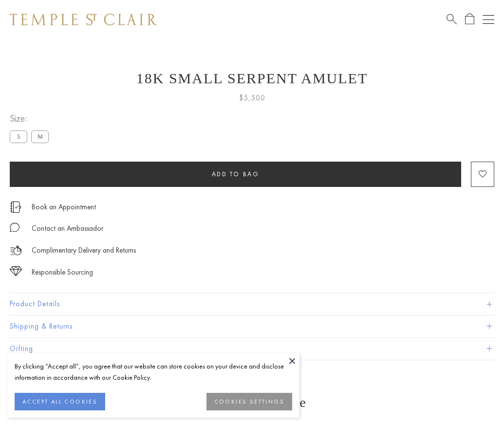 This screenshot has height=425, width=504. What do you see at coordinates (451, 19) in the screenshot?
I see `a: Search` at bounding box center [451, 19].